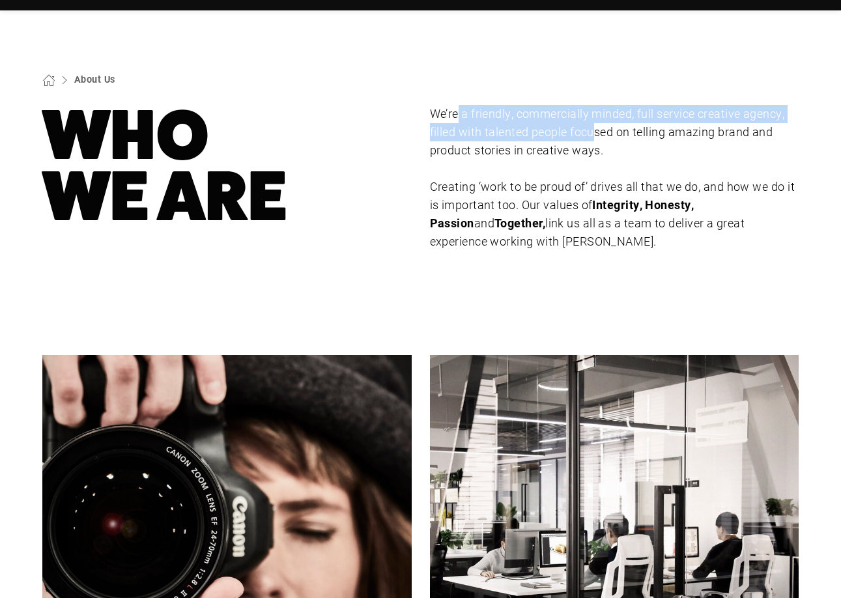  Describe the element at coordinates (614, 214) in the screenshot. I see `p: Creating ‘work to be proud of’ drives all that we do, and how we do it is important too. Our valu...` at that location.